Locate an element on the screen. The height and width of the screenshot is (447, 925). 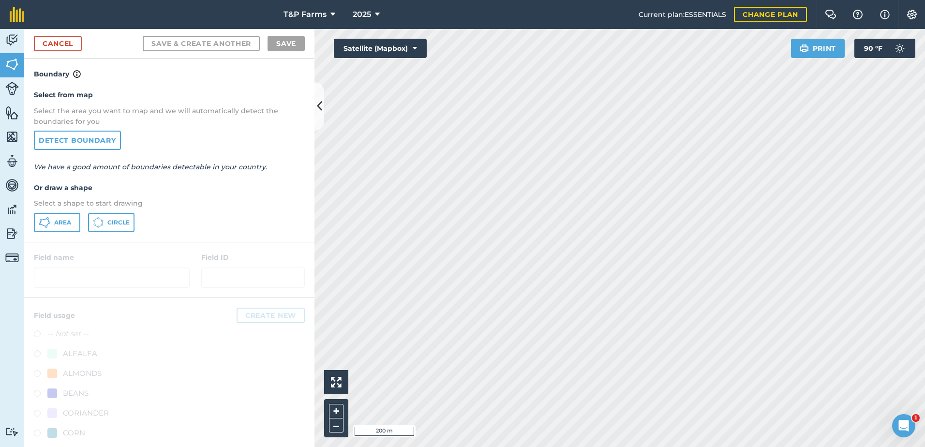
button: Save is located at coordinates (286, 44).